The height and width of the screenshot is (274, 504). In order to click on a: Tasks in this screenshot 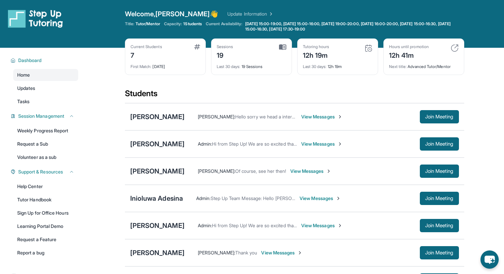, I will do `click(46, 101)`.